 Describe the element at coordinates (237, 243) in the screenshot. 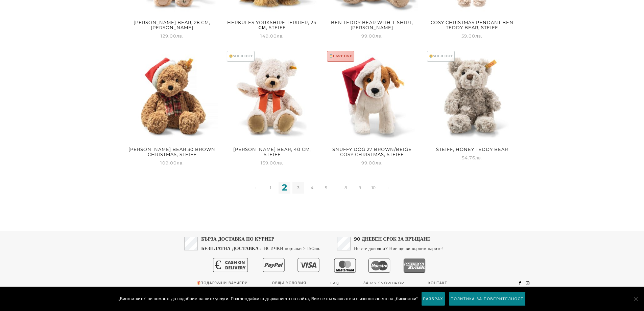

I see `strong: БЪРЗА ДОСТАВКА ПО КУРИЕР БЕЗПЛАТНА ДОСТАВКА` at that location.